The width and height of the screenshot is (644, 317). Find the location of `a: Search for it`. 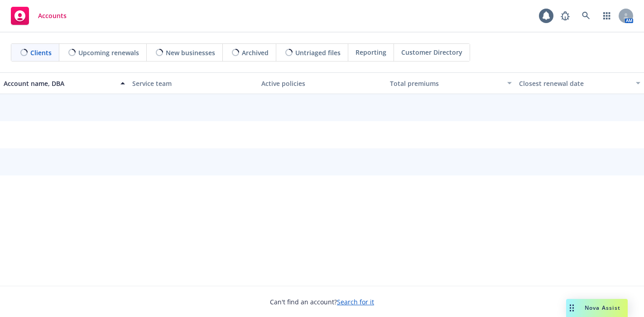

a: Search for it is located at coordinates (356, 302).